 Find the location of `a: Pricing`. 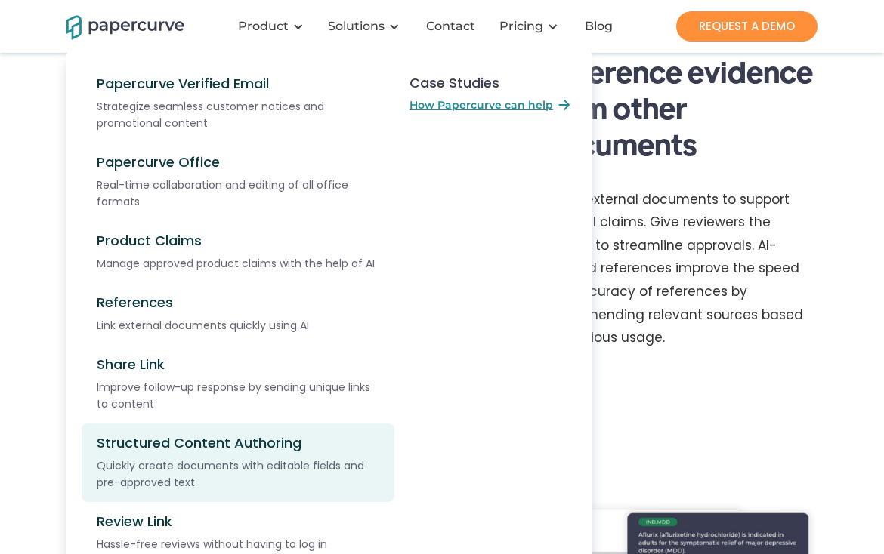

a: Pricing is located at coordinates (521, 26).